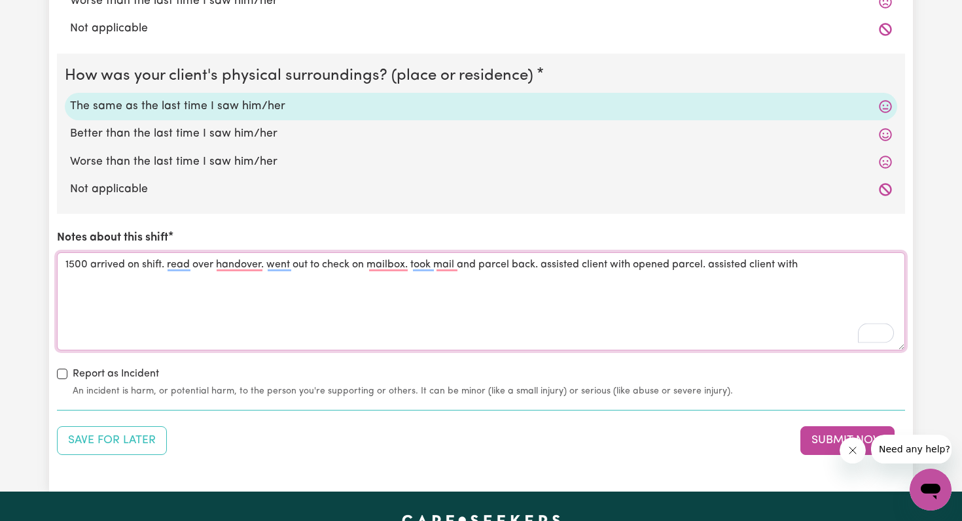 Image resolution: width=962 pixels, height=521 pixels. What do you see at coordinates (116, 374) in the screenshot?
I see `label: Report as Incident` at bounding box center [116, 374].